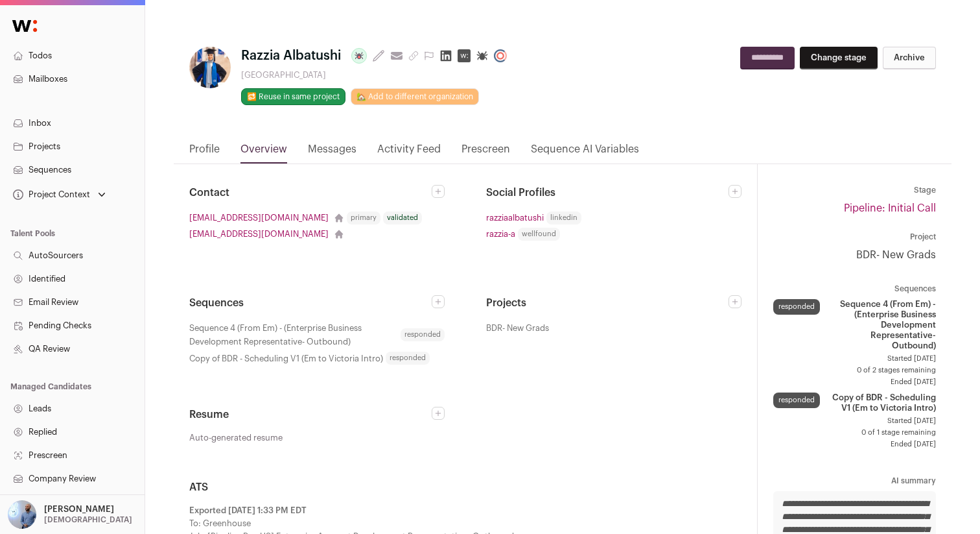 The height and width of the screenshot is (534, 980). I want to click on a: Profile, so click(204, 153).